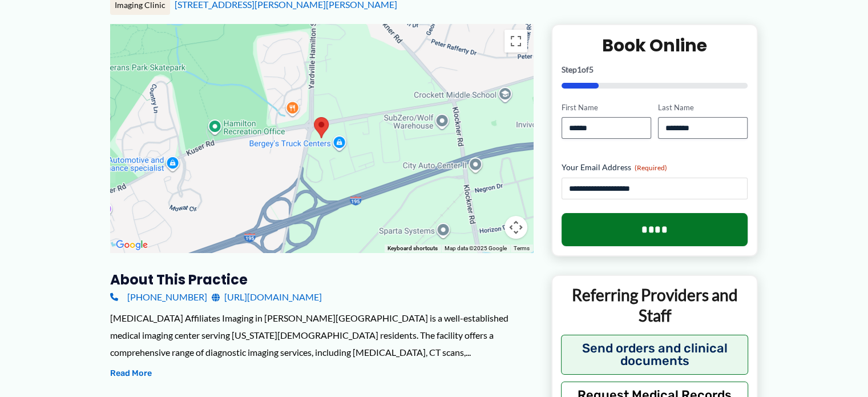  Describe the element at coordinates (413, 249) in the screenshot. I see `button: Keyboard shortcuts` at that location.